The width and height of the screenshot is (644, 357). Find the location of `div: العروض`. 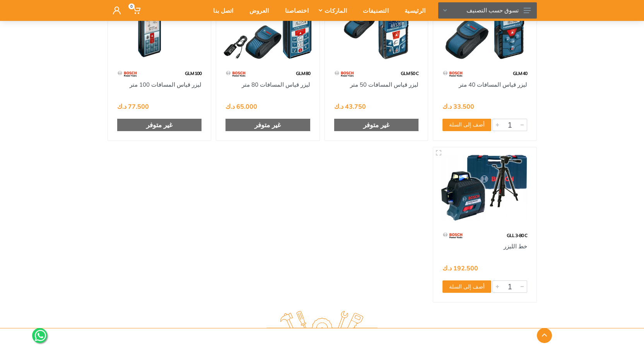

div: العروض is located at coordinates (257, 10).